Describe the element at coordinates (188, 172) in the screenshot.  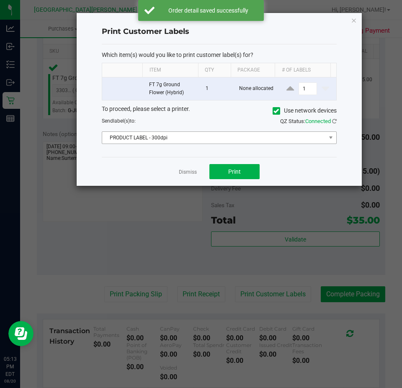
I see `a: Dismiss` at that location.